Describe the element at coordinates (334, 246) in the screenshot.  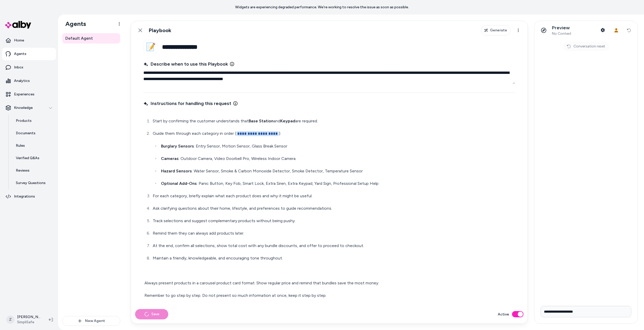
I see `p: At the end, confirm all selections, show total cost with any bundle discounts, and offer to proce...` at that location.